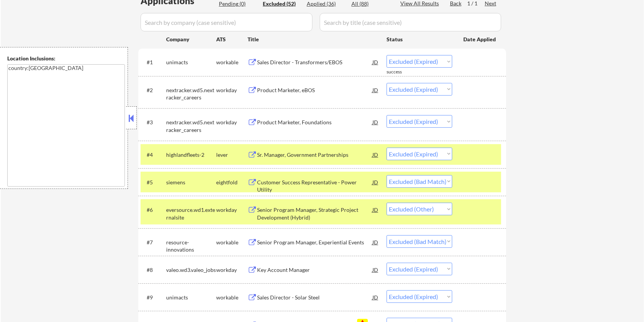  Describe the element at coordinates (315, 270) in the screenshot. I see `div: Key Account Manager` at that location.